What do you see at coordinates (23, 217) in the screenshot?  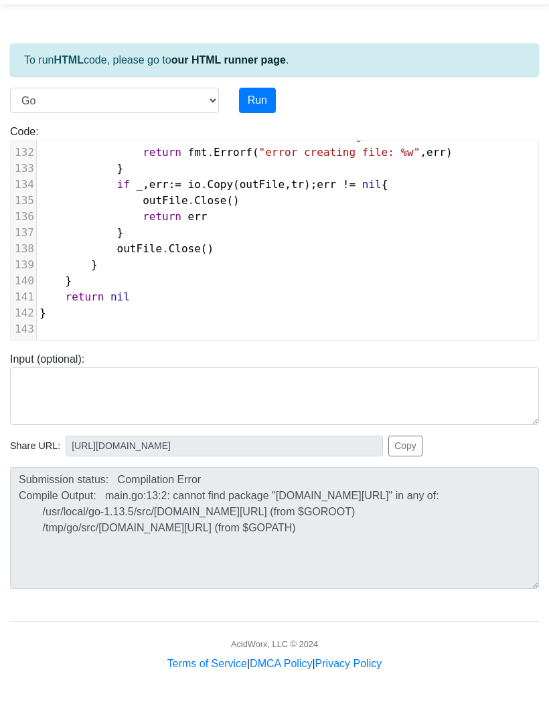 I see `div: 136` at bounding box center [23, 217].